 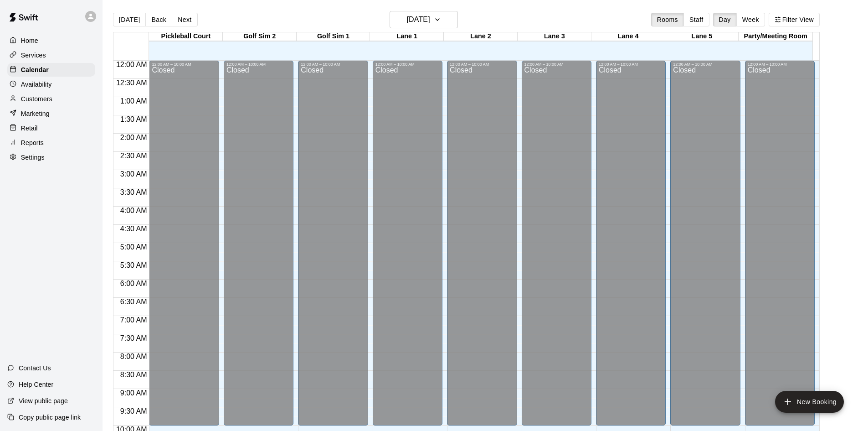 What do you see at coordinates (134, 174) in the screenshot?
I see `span: 3:00 AM` at bounding box center [134, 174].